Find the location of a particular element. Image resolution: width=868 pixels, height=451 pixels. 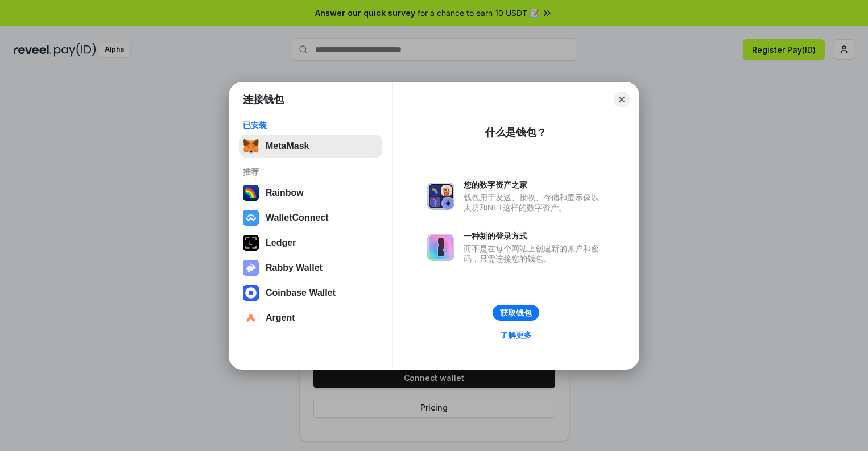

button: MetaMask is located at coordinates (311, 146).